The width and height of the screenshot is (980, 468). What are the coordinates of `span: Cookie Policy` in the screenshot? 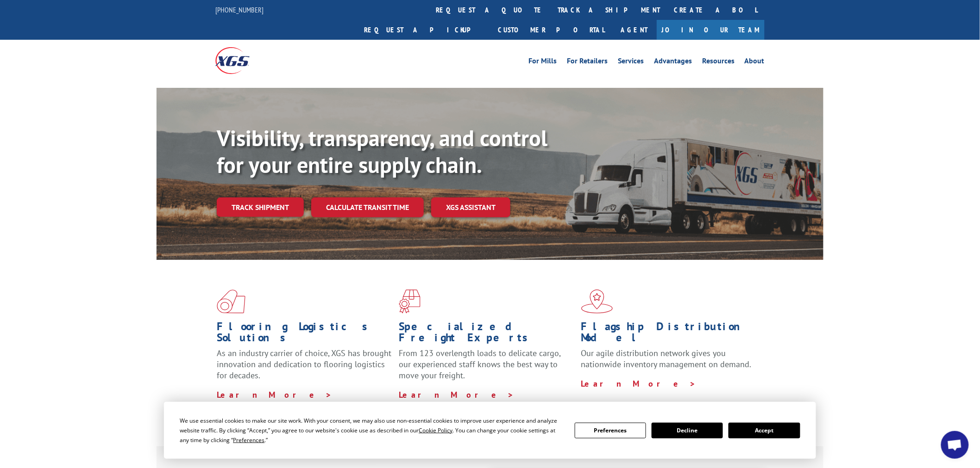 It's located at (435, 431).